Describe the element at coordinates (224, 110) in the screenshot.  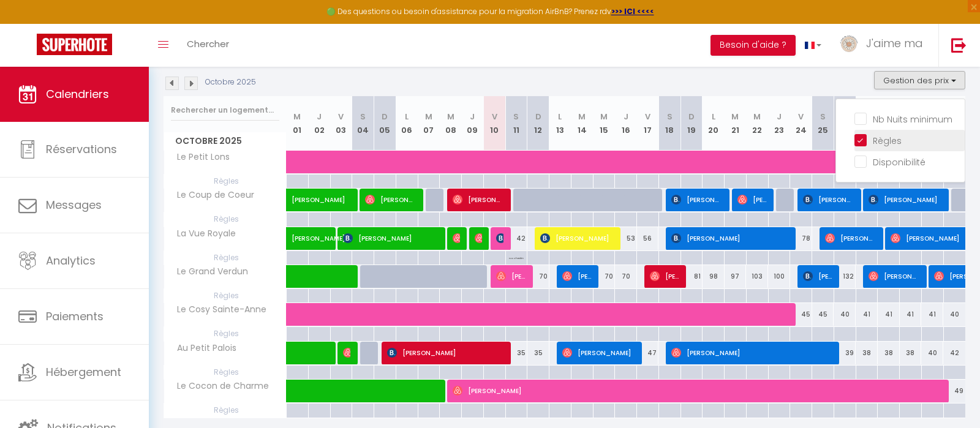
I see `input: Rechercher un logement...` at that location.